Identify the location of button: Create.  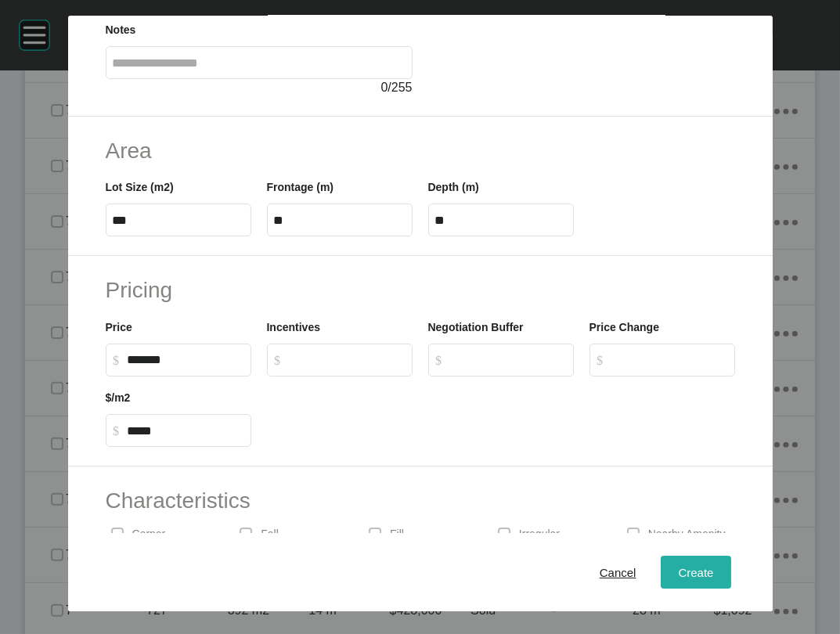
(695, 572).